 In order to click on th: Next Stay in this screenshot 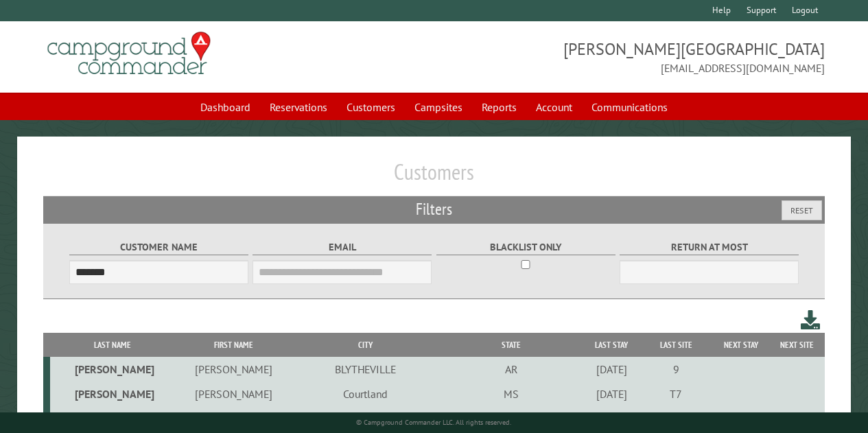, I will do `click(741, 345)`.